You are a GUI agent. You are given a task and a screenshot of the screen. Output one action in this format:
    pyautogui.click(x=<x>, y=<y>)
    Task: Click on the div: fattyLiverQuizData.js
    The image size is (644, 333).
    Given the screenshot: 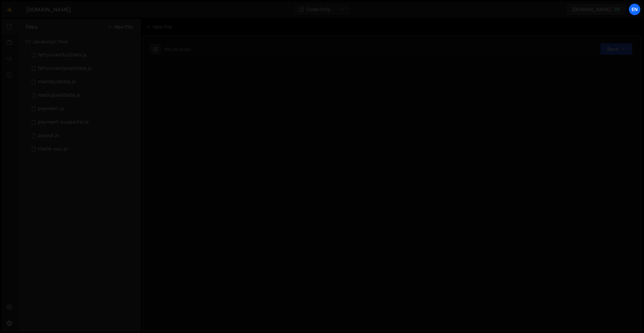 What is the action you would take?
    pyautogui.click(x=62, y=55)
    